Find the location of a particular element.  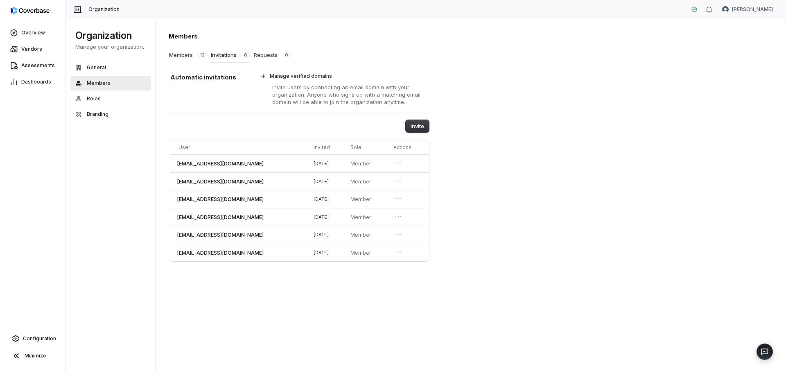

span: Vendors is located at coordinates (32, 49).